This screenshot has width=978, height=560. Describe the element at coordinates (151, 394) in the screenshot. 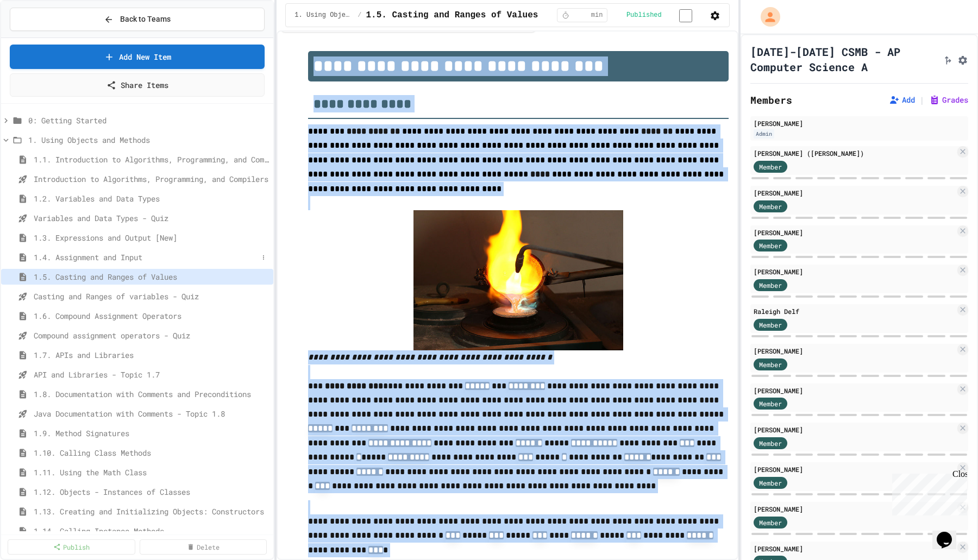

I see `span: 1.8. Documentation with Comments and Preconditions` at that location.